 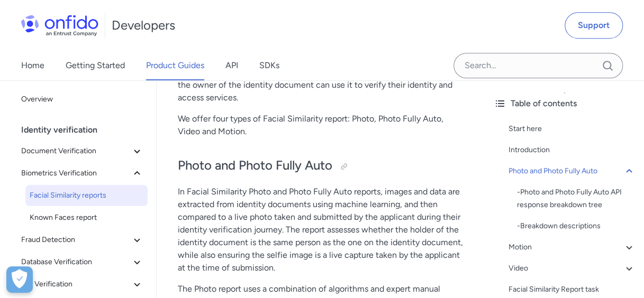 I want to click on span: Database Verification, so click(x=76, y=263).